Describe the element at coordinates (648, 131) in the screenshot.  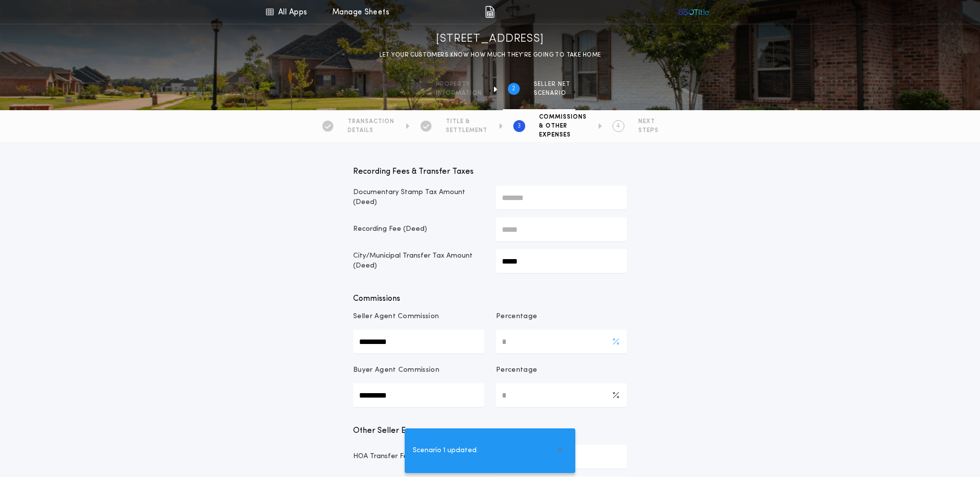
I see `span: STEPS` at that location.